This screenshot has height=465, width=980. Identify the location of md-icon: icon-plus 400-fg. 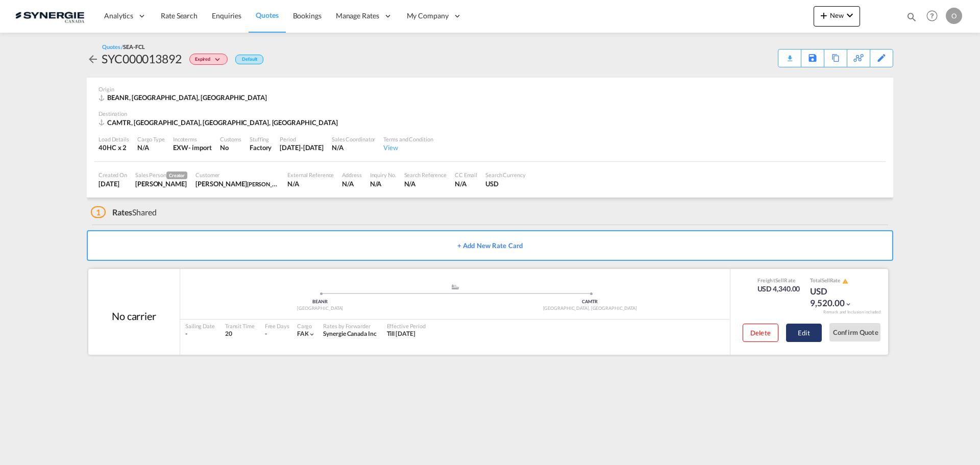
(824, 15).